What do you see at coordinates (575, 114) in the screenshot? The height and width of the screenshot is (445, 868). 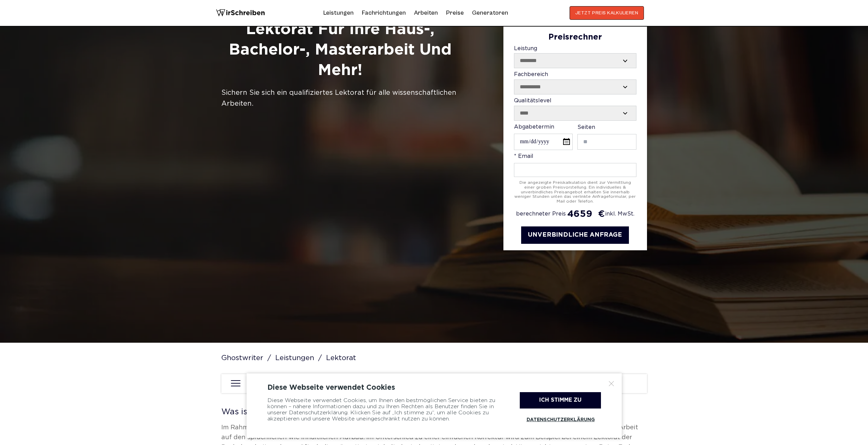 I see `select: Qualitätslevel` at bounding box center [575, 114].